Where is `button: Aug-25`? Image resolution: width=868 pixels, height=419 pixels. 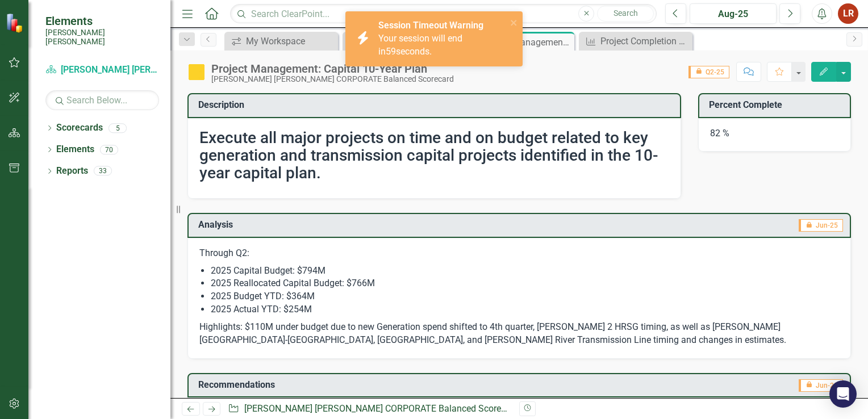
button: Aug-25 is located at coordinates (733, 13).